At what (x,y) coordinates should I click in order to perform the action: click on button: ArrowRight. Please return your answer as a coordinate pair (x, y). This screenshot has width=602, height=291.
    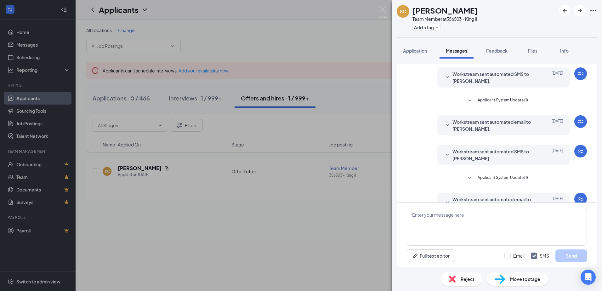
    Looking at the image, I should click on (580, 11).